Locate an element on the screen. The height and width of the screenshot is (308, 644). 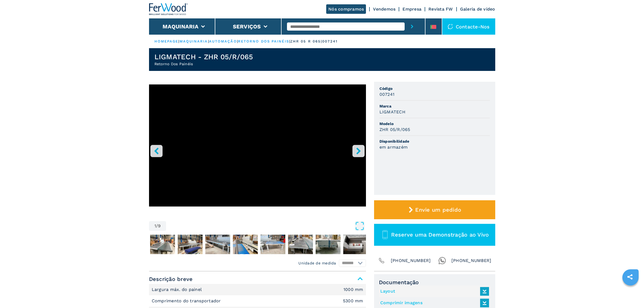
button: Go to Slide 4 is located at coordinates (218, 245).